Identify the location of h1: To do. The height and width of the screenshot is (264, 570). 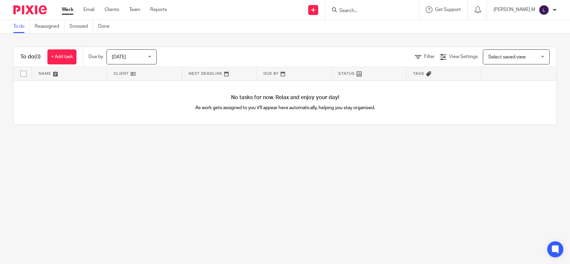
(30, 57).